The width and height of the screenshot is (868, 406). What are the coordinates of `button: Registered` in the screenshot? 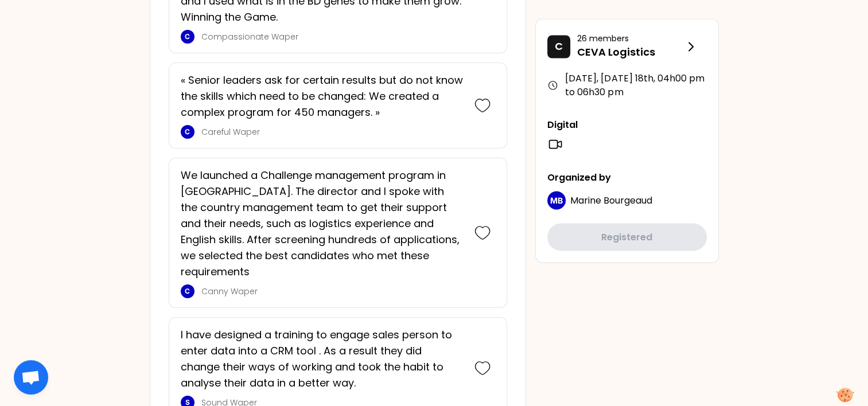 It's located at (627, 237).